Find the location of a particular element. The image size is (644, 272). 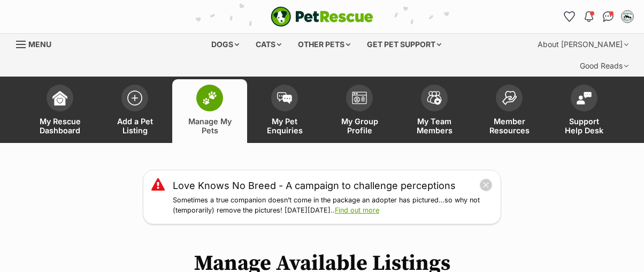

a: Manage My Pets is located at coordinates (209, 111).